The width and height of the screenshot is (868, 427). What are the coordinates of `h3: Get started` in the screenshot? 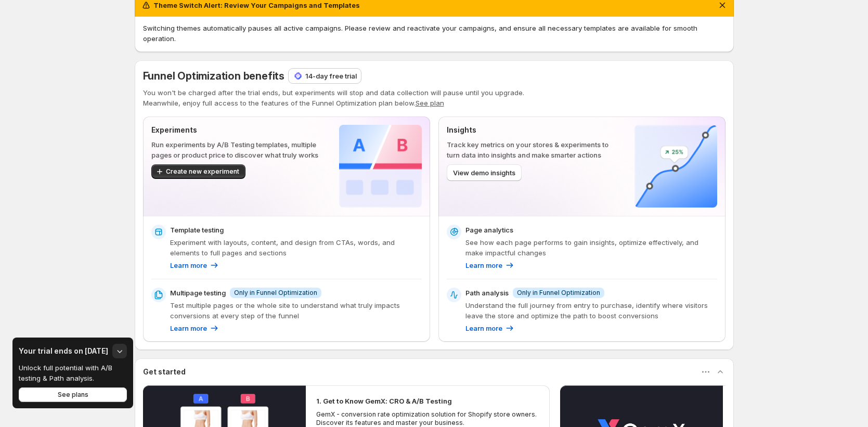 It's located at (165, 372).